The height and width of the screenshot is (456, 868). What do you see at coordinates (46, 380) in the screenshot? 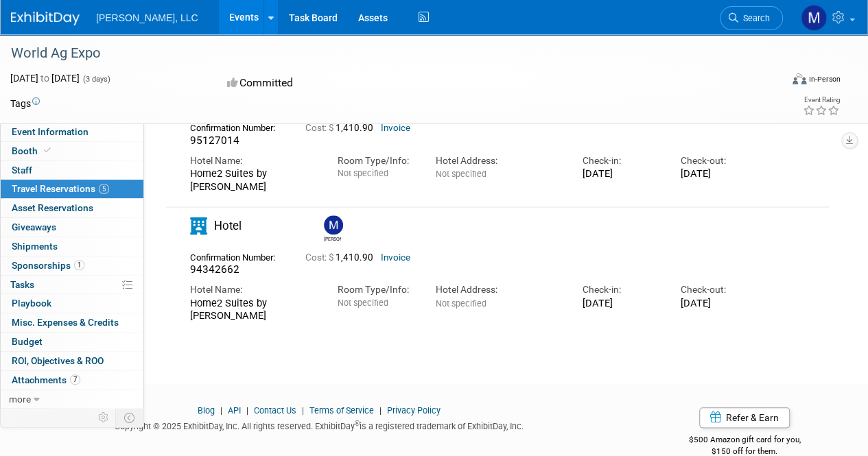
I see `span: Attachments` at bounding box center [46, 380].